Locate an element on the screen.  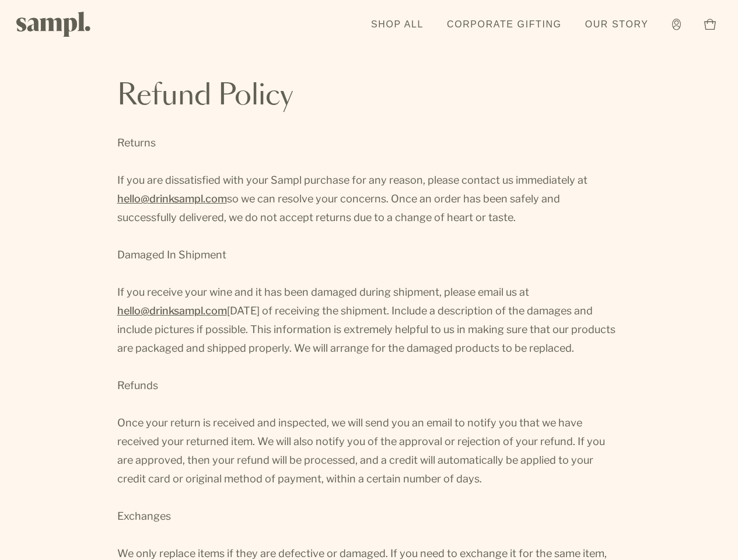
span: Once your return is received and inspected, we will send you an email to notify you that we have ... is located at coordinates (361, 450).